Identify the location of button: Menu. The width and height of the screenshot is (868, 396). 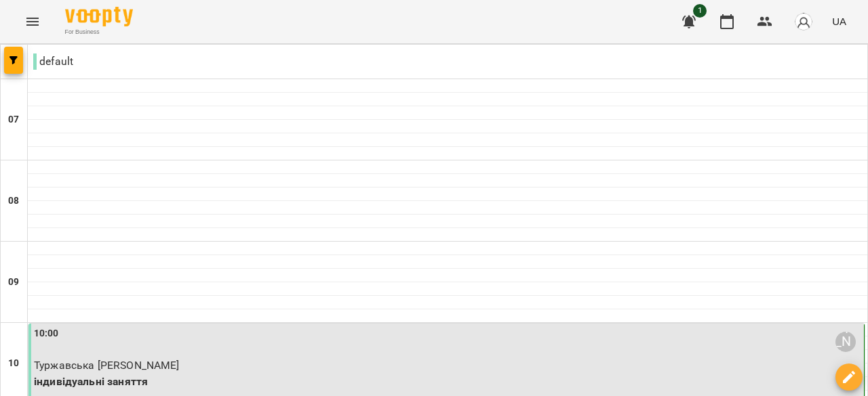
(32, 22).